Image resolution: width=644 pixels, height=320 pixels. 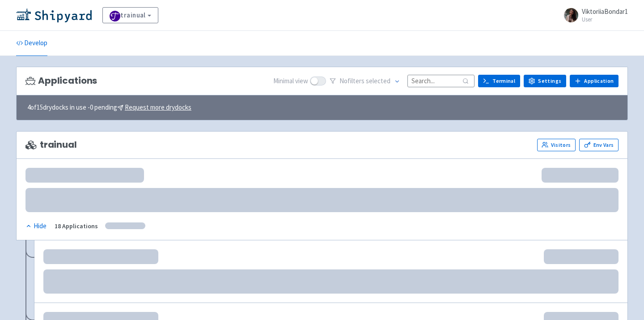 I want to click on a: Application, so click(x=594, y=81).